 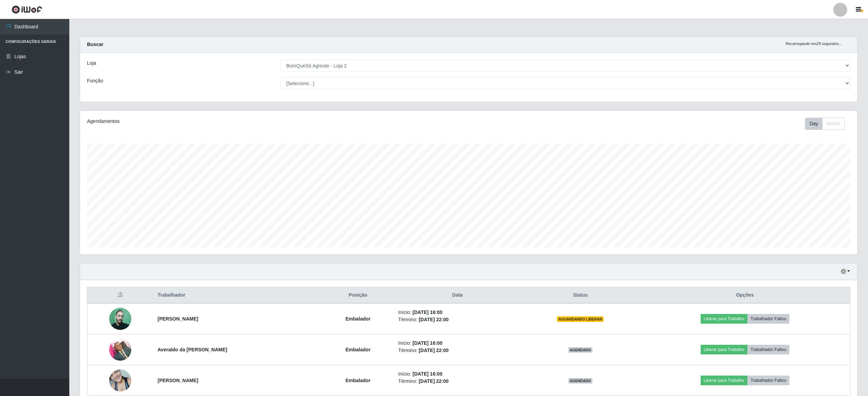 What do you see at coordinates (833, 124) in the screenshot?
I see `button: Month` at bounding box center [833, 124].